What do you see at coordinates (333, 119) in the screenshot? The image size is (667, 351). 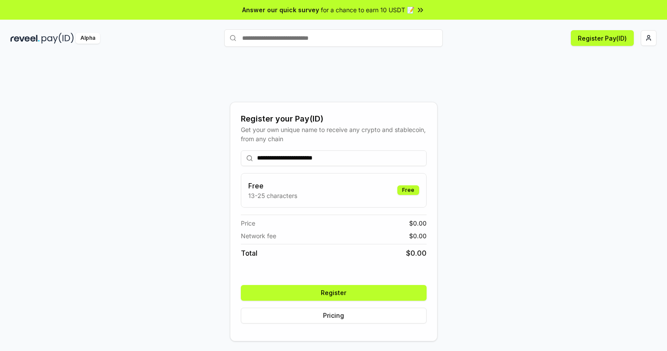 I see `div: Register your Pay(ID)` at bounding box center [333, 119].